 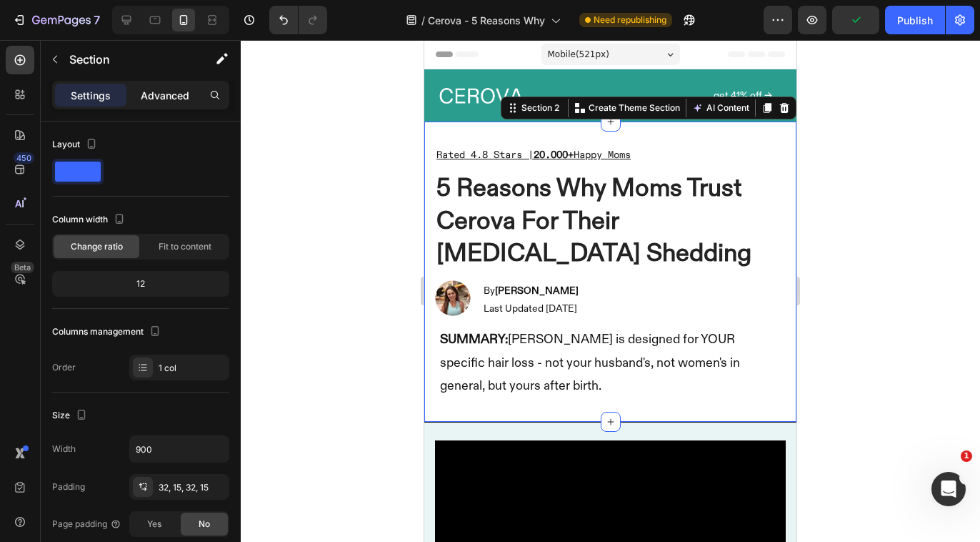 What do you see at coordinates (106, 250) in the screenshot?
I see `p: By` at bounding box center [106, 250].